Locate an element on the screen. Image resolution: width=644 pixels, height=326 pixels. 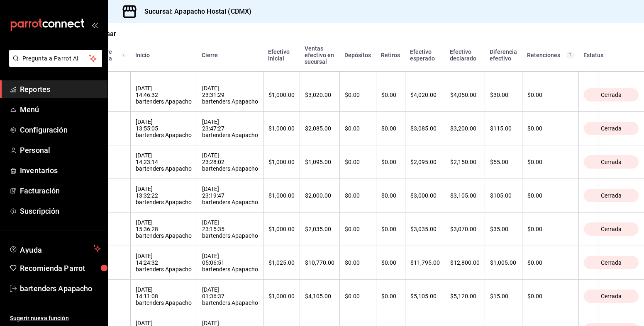
div: $30.00 is located at coordinates (503, 95).